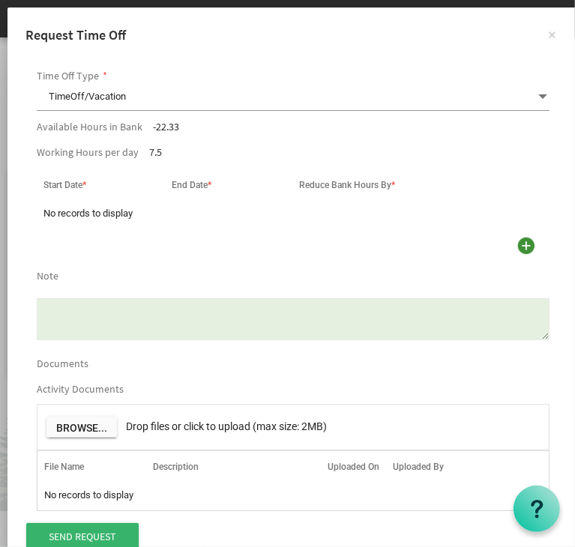 Image resolution: width=575 pixels, height=547 pixels. Describe the element at coordinates (64, 467) in the screenshot. I see `span: File Name` at that location.